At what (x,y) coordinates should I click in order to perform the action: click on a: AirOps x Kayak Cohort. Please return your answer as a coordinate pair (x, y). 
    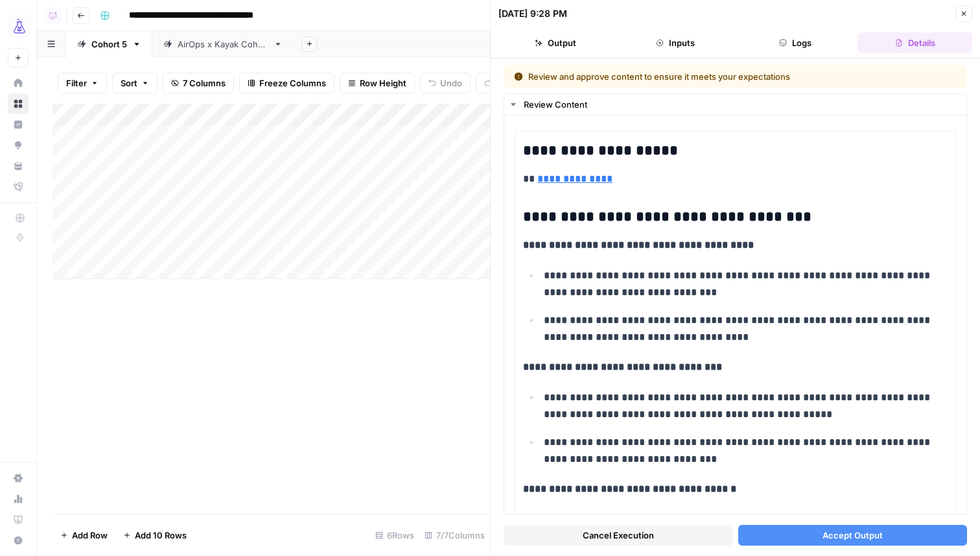
    Looking at the image, I should click on (223, 45).